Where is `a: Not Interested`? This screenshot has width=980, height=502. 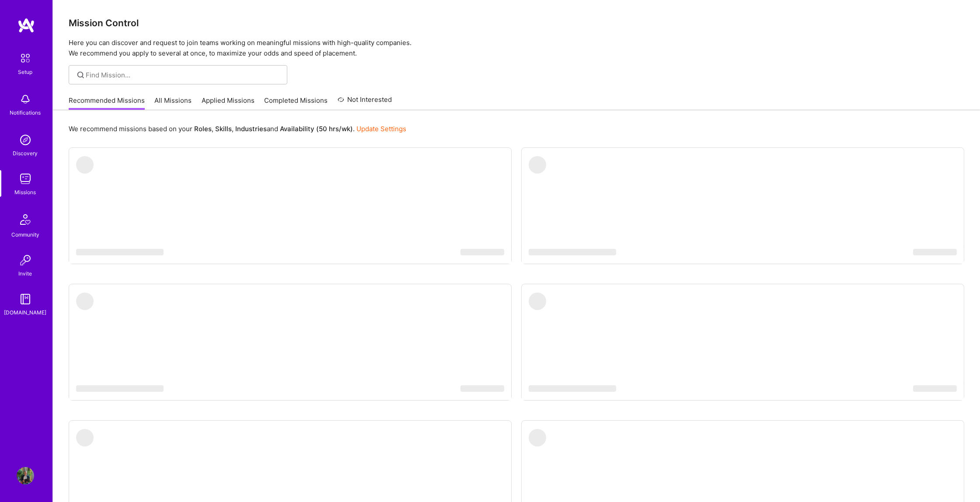
a: Not Interested is located at coordinates (365, 102).